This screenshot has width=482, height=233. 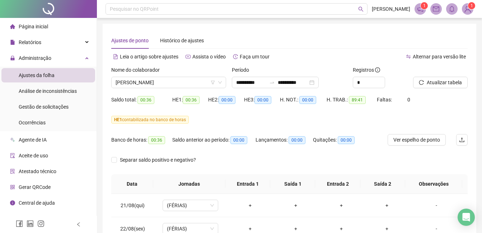 What do you see at coordinates (13, 171) in the screenshot?
I see `span: solution` at bounding box center [13, 171].